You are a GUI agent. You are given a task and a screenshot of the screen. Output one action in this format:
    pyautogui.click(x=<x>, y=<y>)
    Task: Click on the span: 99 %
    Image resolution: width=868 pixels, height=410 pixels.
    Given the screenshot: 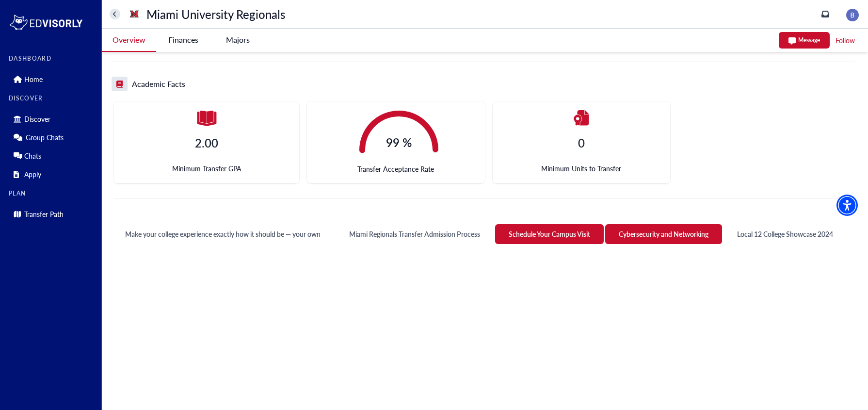 What is the action you would take?
    pyautogui.click(x=398, y=143)
    